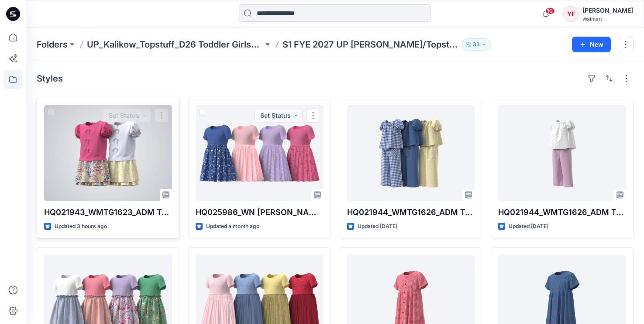 The width and height of the screenshot is (644, 324). I want to click on a: HQ021944_WMTG1626_ADM TG 2PC SET SEERSUCKER, so click(411, 153).